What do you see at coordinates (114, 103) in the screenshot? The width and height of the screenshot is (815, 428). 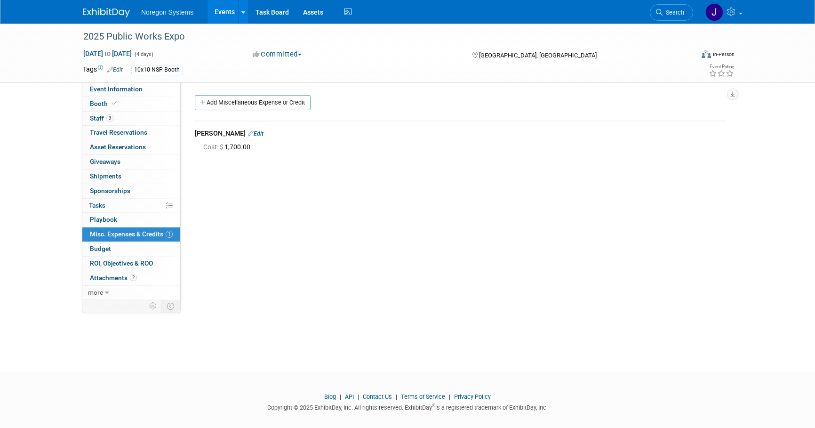 I see `i: Booth reservation complete` at bounding box center [114, 103].